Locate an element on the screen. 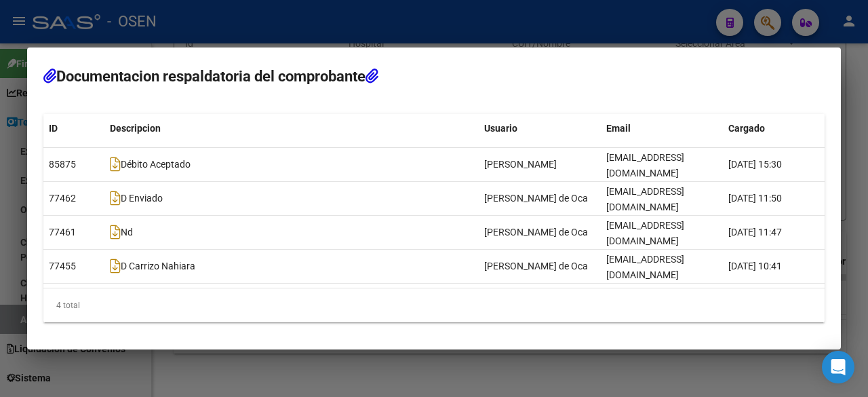 The height and width of the screenshot is (397, 868). datatable-header-cell: Usuario is located at coordinates (539, 128).